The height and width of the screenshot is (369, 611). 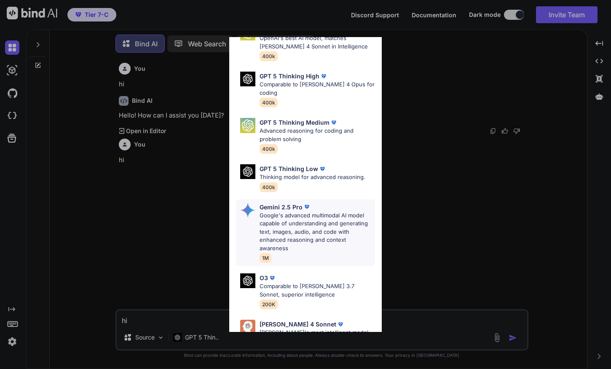 I want to click on span: 200K, so click(x=269, y=304).